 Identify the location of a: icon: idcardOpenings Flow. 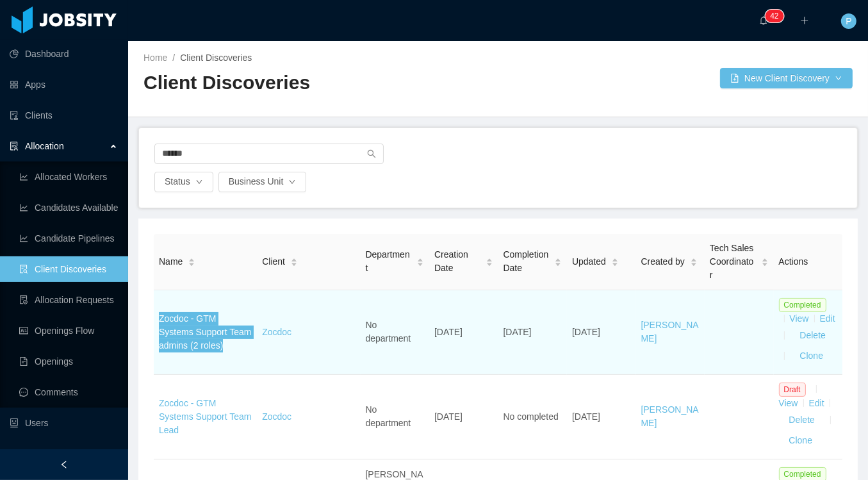
(69, 331).